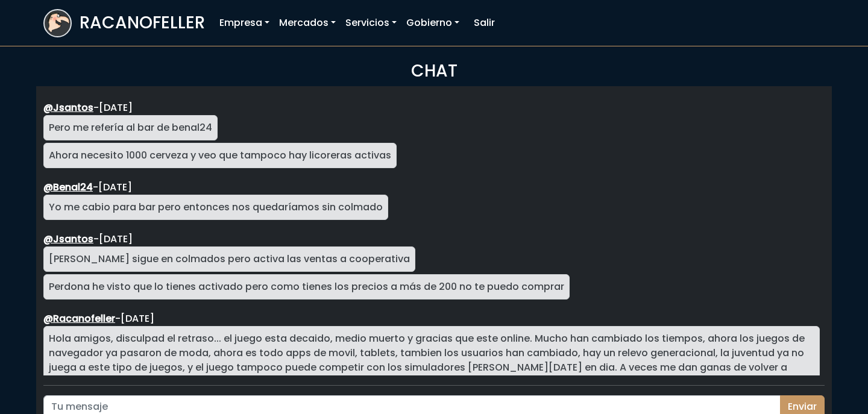 Image resolution: width=868 pixels, height=414 pixels. Describe the element at coordinates (308, 23) in the screenshot. I see `a: Mercados` at that location.